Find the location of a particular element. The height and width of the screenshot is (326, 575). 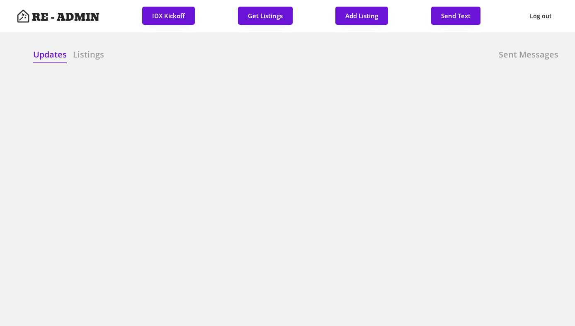

button: Get Listings is located at coordinates (265, 16).